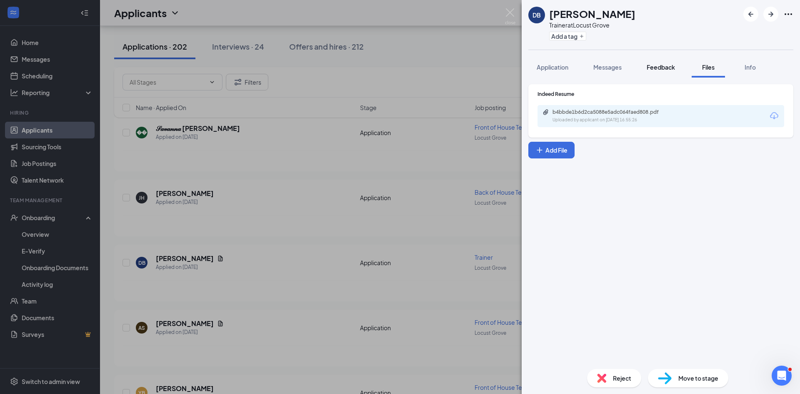 The height and width of the screenshot is (394, 800). What do you see at coordinates (774, 116) in the screenshot?
I see `a: Download` at bounding box center [774, 116].